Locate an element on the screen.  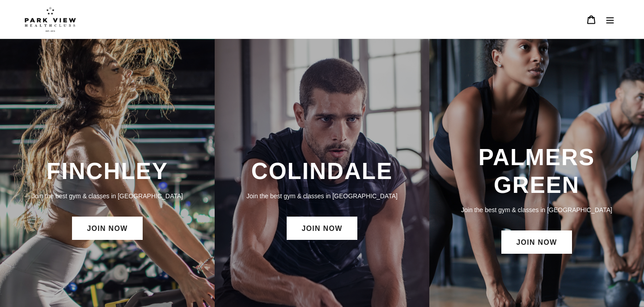
h3: PALMERS GREEN is located at coordinates (536, 171).